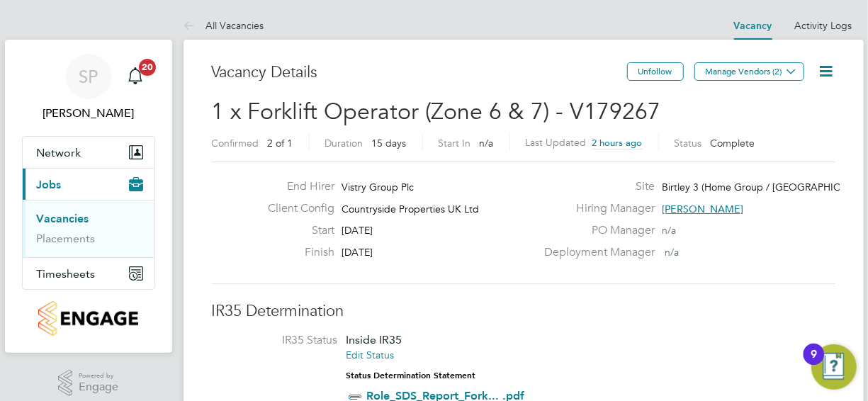 This screenshot has height=401, width=868. Describe the element at coordinates (88, 76) in the screenshot. I see `span: SP` at that location.